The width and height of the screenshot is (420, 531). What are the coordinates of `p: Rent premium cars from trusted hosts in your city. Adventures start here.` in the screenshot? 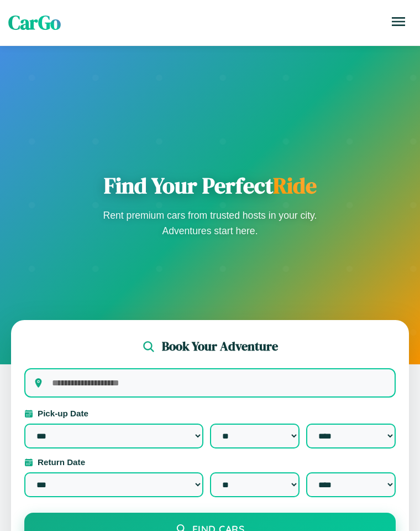 It's located at (210, 223).